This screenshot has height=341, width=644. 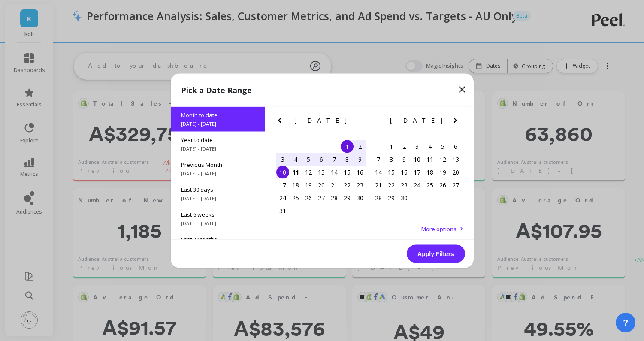 What do you see at coordinates (218, 214) in the screenshot?
I see `span: Last 6 weeks` at bounding box center [218, 214].